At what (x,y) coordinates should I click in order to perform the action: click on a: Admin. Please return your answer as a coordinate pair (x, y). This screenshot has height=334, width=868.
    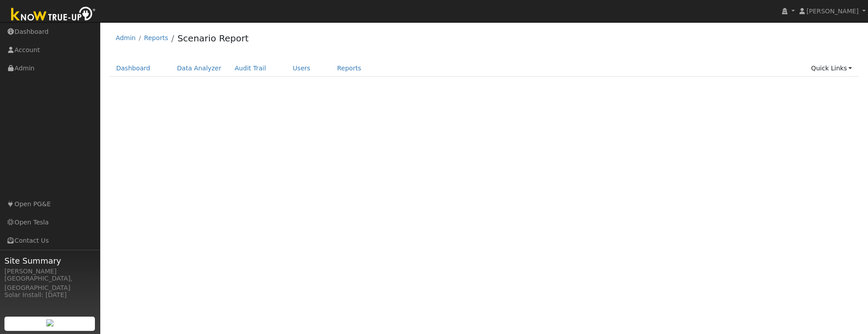
    Looking at the image, I should click on (126, 38).